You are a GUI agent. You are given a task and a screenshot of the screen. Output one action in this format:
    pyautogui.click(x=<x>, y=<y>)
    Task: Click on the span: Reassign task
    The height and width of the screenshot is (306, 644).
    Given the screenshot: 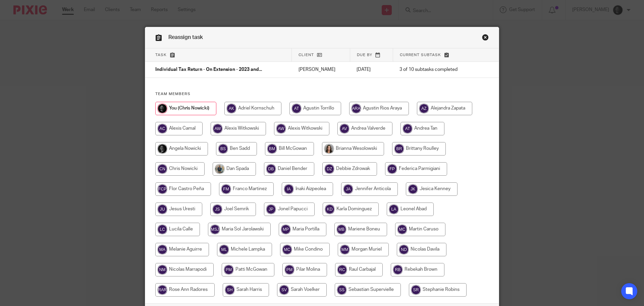 What is the action you would take?
    pyautogui.click(x=185, y=37)
    